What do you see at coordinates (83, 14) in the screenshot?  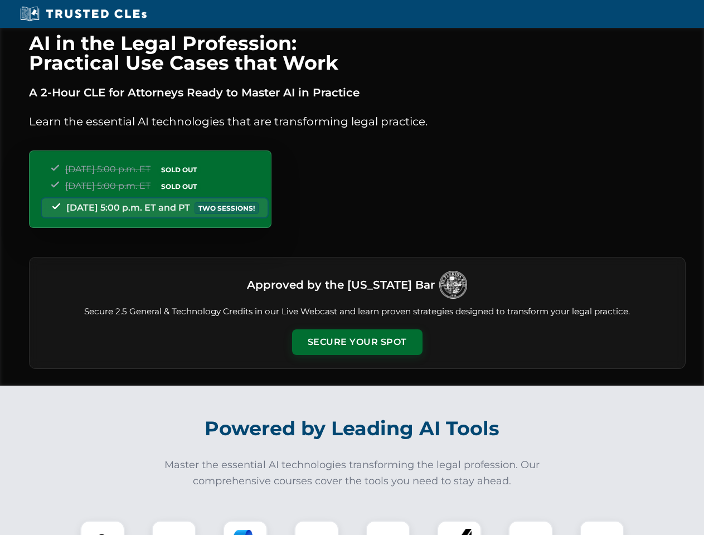 I see `img: Trusted CLEs` at bounding box center [83, 14].